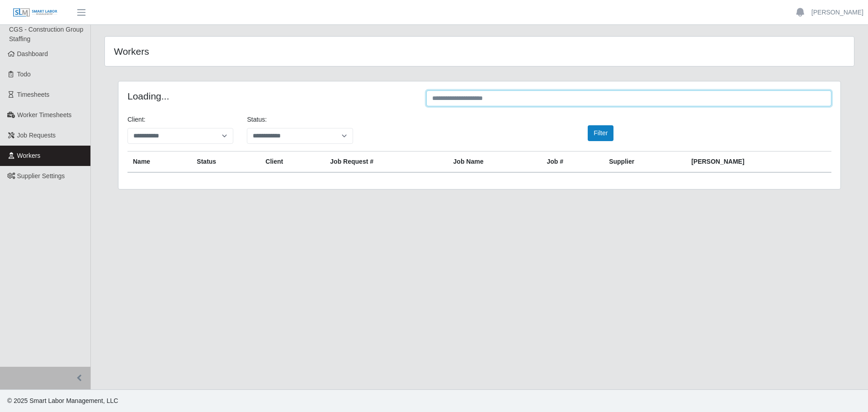 The image size is (868, 412). I want to click on h4: Workers, so click(262, 51).